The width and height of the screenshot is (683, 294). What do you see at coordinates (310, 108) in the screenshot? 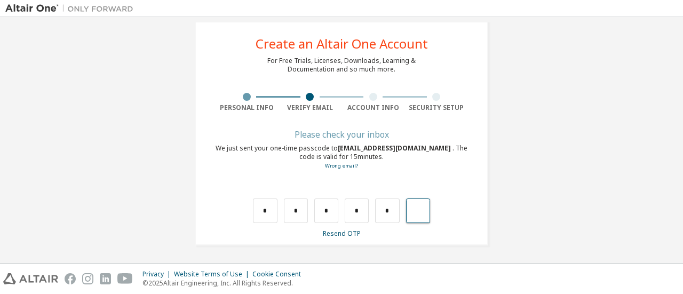
I see `div: Verify Email` at bounding box center [310, 108].